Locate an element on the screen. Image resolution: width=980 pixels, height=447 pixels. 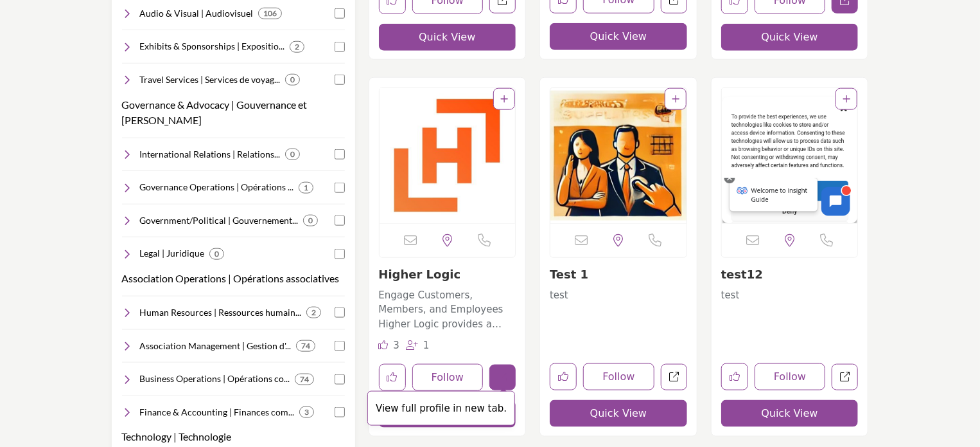
div: 0 Results For Government/Political | Gouvernement/politique is located at coordinates (310, 221).